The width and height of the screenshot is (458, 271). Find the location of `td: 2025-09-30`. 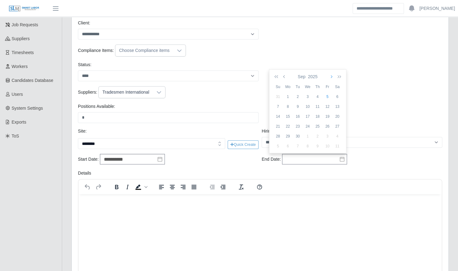

td: 2025-09-30 is located at coordinates (298, 136).